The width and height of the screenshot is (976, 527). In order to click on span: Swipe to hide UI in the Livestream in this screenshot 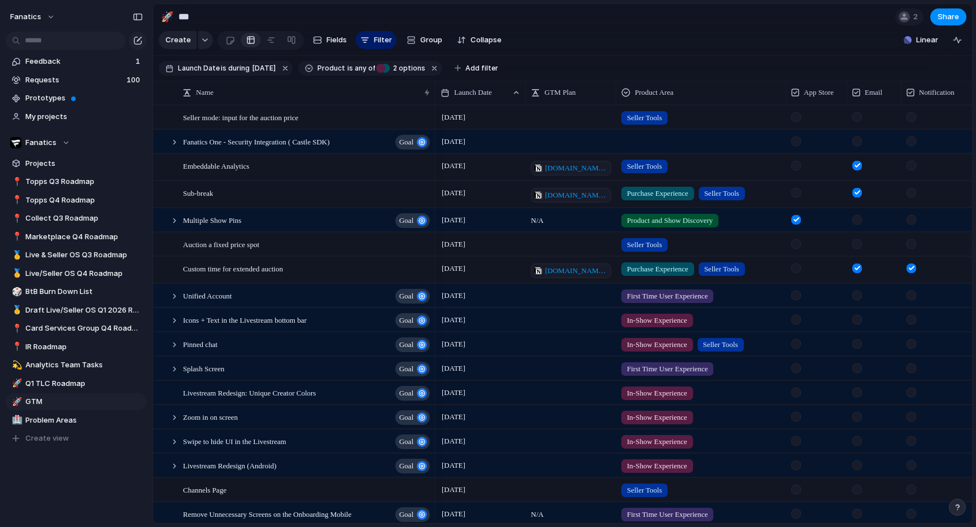, I will do `click(234, 441)`.